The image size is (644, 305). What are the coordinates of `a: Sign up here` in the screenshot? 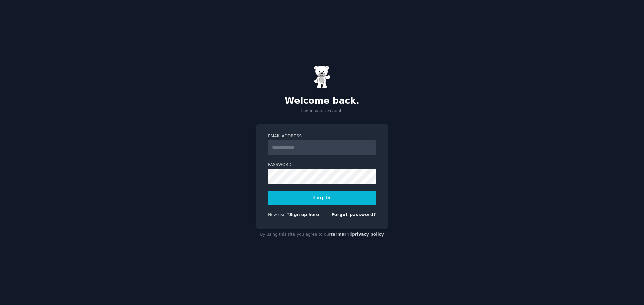 It's located at (304, 215).